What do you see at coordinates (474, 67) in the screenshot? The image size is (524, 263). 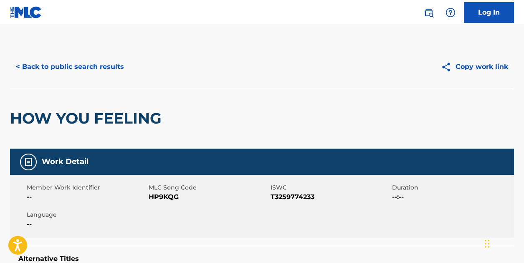 I see `button: Copy work link` at bounding box center [474, 67].